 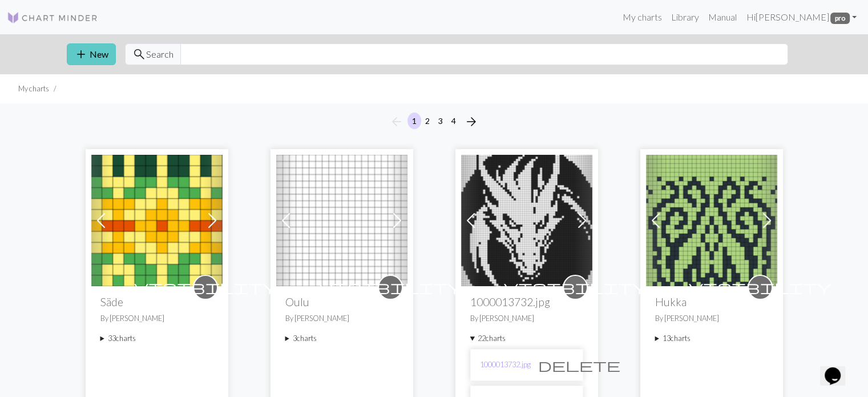 I want to click on summary: 33charts, so click(x=157, y=338).